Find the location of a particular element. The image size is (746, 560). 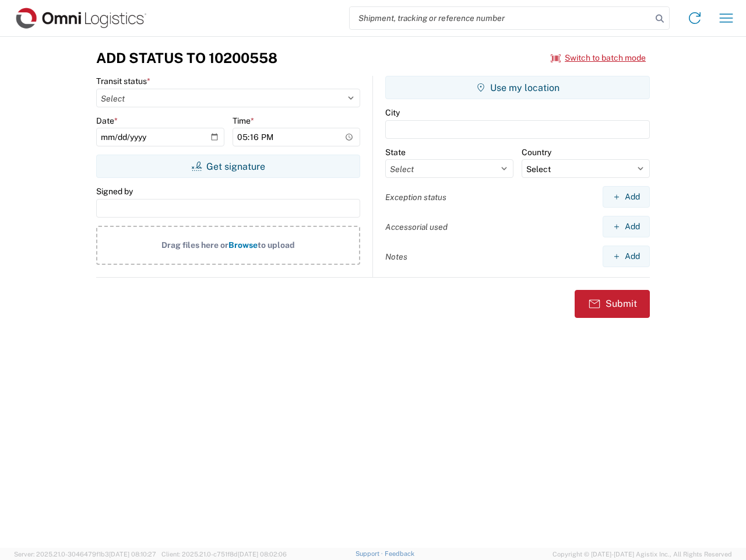

label: City is located at coordinates (392, 112).